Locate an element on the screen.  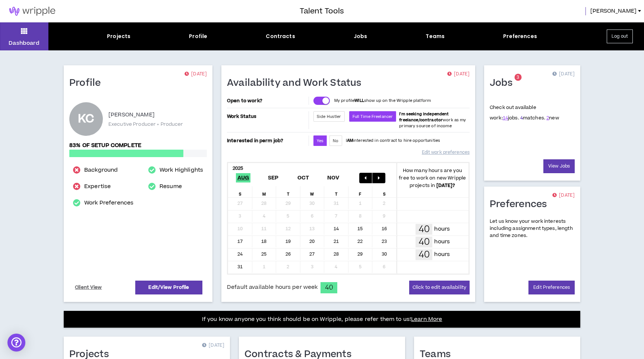
h1: Jobs is located at coordinates (504, 83).